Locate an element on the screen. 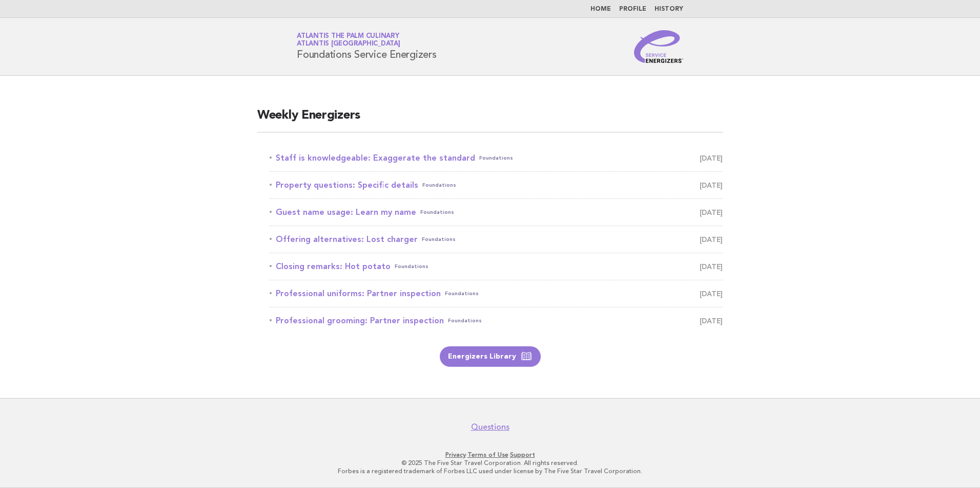  img: Service Energizers is located at coordinates (658, 46).